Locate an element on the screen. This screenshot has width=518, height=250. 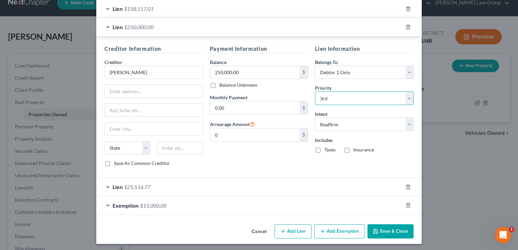
span: $15,000.00 is located at coordinates (153, 205).